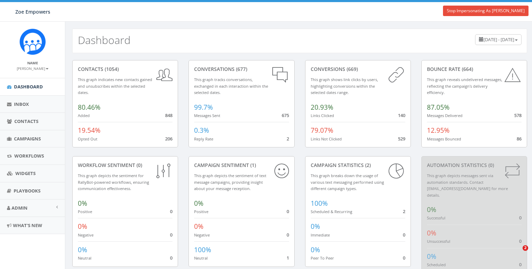 The image size is (532, 269). What do you see at coordinates (207, 115) in the screenshot?
I see `small: Messages Sent` at bounding box center [207, 115].